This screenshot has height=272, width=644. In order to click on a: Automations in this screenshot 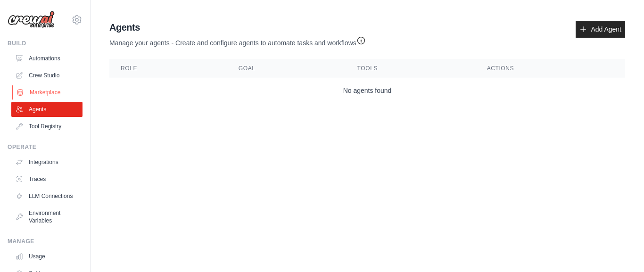, I will do `click(46, 58)`.